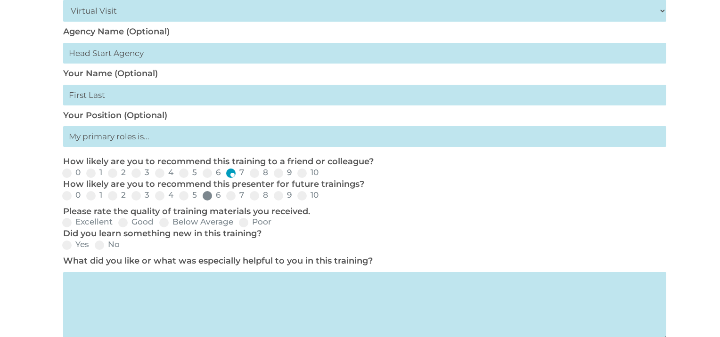 This screenshot has width=720, height=337. Describe the element at coordinates (362, 185) in the screenshot. I see `p: How likely are you to recommend this presenter for future trainings?` at that location.